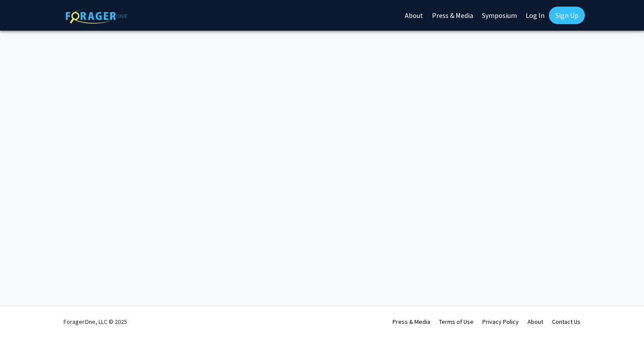 Image resolution: width=644 pixels, height=337 pixels. Describe the element at coordinates (95, 322) in the screenshot. I see `div: ForagerOne, LLC © 2025` at that location.